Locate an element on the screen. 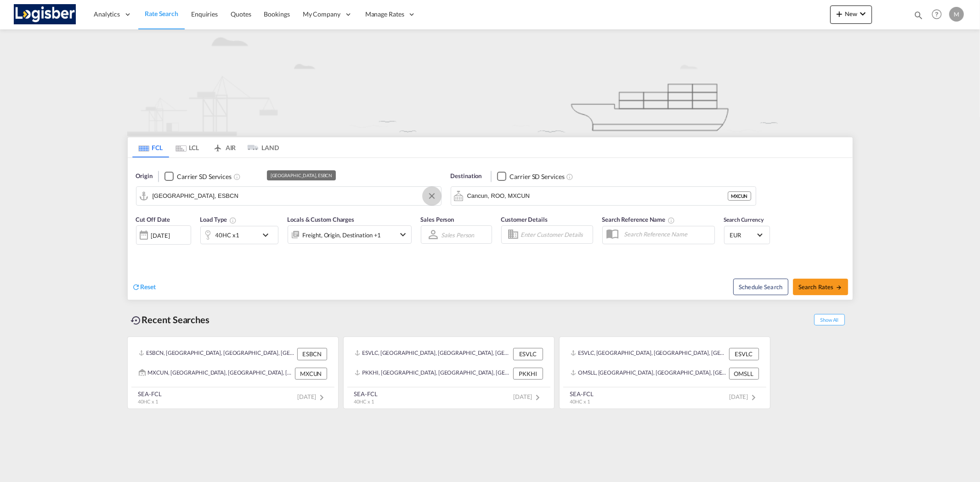  span: Search Reference Name is located at coordinates (639, 219).